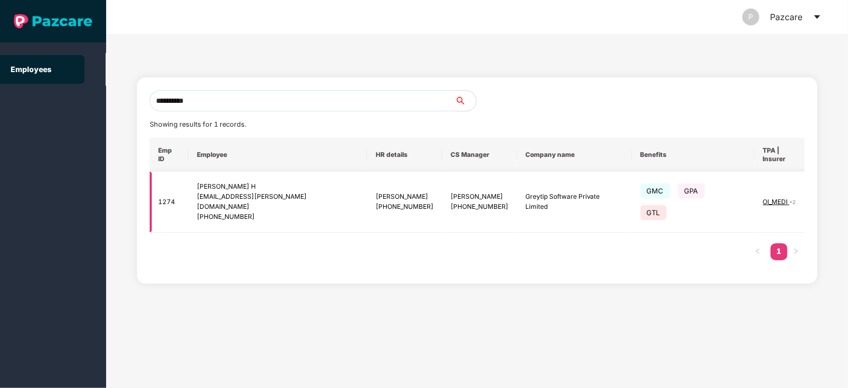 This screenshot has height=388, width=848. Describe the element at coordinates (779, 252) in the screenshot. I see `a: 1` at that location.